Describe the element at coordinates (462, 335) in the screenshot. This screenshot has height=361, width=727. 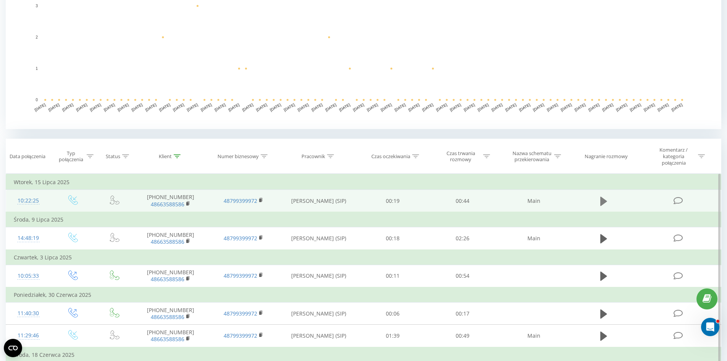
I see `td: 00:49` at that location.